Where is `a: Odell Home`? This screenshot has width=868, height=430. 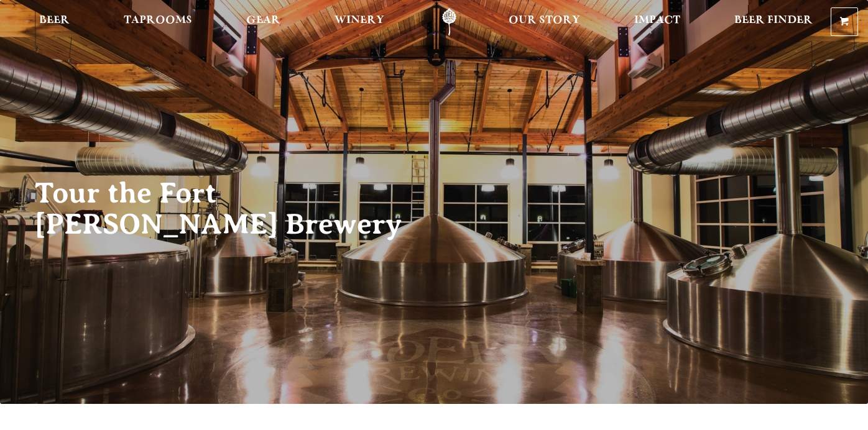
a: Odell Home is located at coordinates (449, 21).